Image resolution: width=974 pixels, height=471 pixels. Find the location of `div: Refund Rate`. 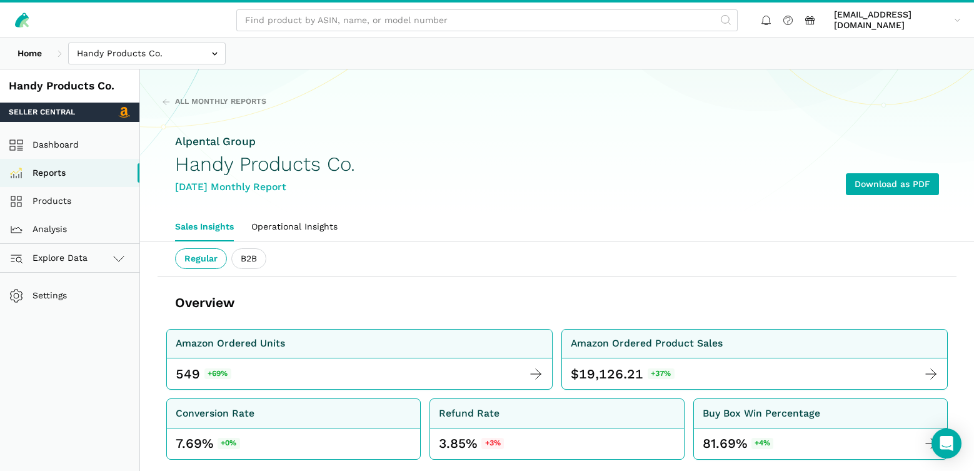

div: Refund Rate is located at coordinates (469, 413).